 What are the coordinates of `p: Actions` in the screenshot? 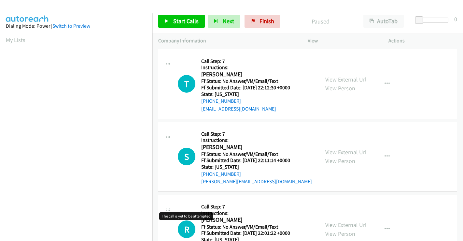 It's located at (423, 41).